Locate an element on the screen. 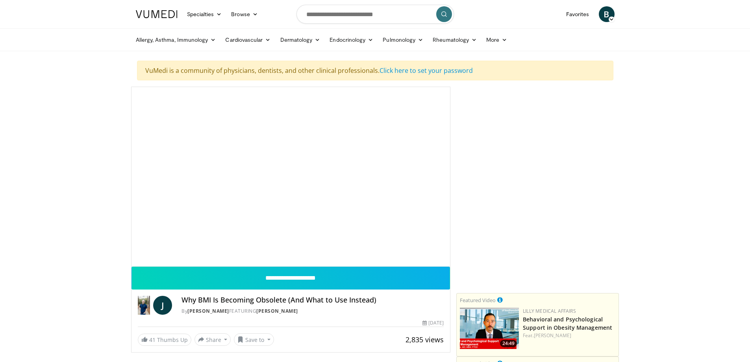  button: Save to is located at coordinates (254, 339).